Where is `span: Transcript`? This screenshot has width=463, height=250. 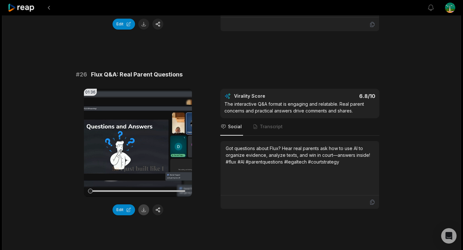 span: Transcript is located at coordinates (271, 127).